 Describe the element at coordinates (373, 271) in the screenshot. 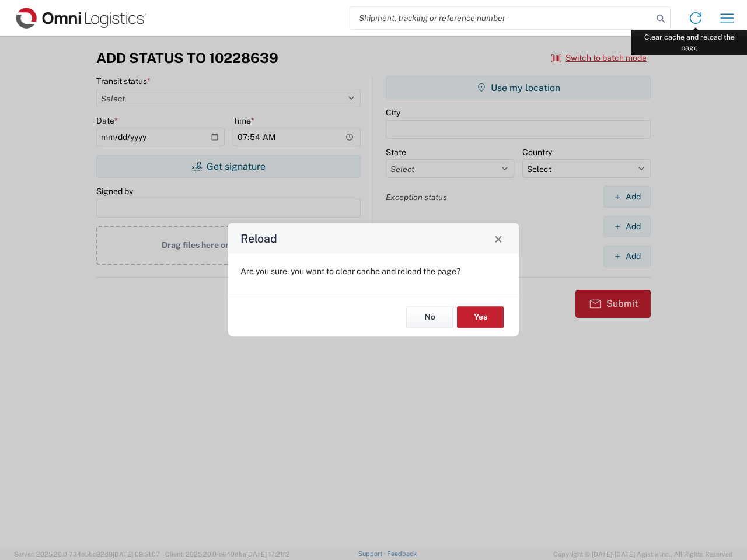

I see `p: Are you sure, you want to clear cache and reload the page?` at that location.